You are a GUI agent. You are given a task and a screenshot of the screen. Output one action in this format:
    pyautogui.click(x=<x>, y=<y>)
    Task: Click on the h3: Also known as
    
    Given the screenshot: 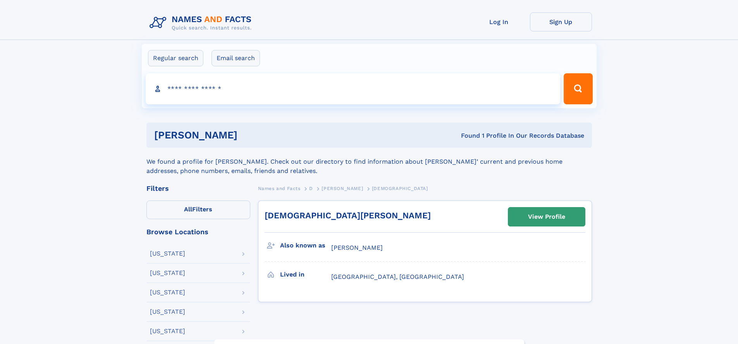 What is the action you would take?
    pyautogui.click(x=306, y=245)
    